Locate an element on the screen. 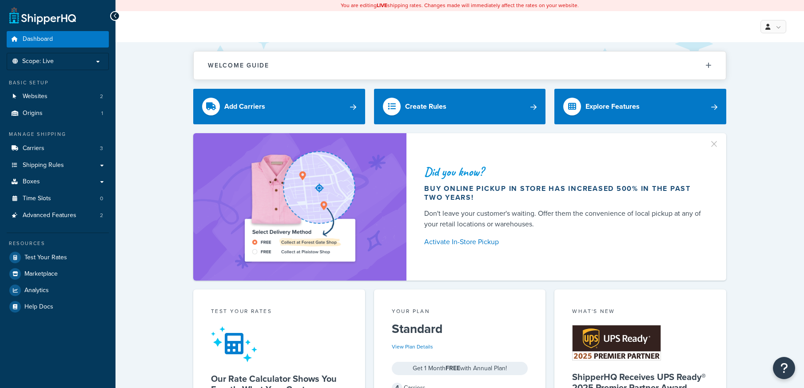 The image size is (804, 388). a: Test Your Rates is located at coordinates (58, 258).